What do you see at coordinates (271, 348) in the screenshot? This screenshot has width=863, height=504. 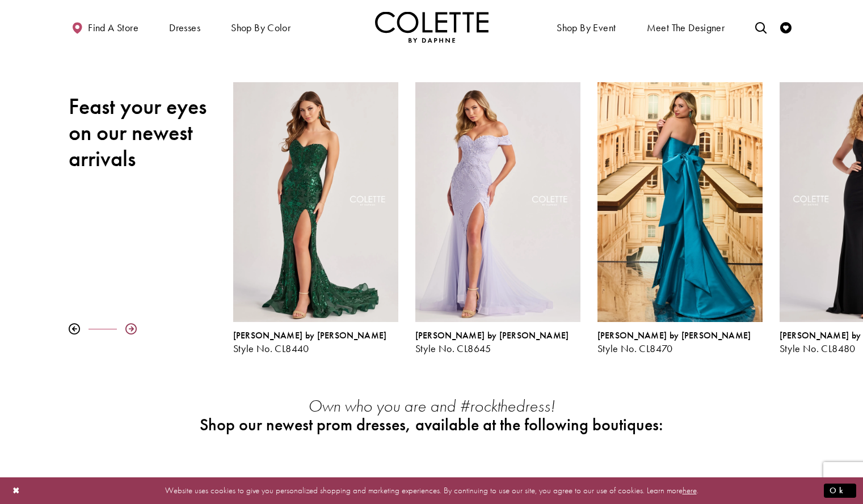 I see `span: Style No. CL8440` at bounding box center [271, 348].